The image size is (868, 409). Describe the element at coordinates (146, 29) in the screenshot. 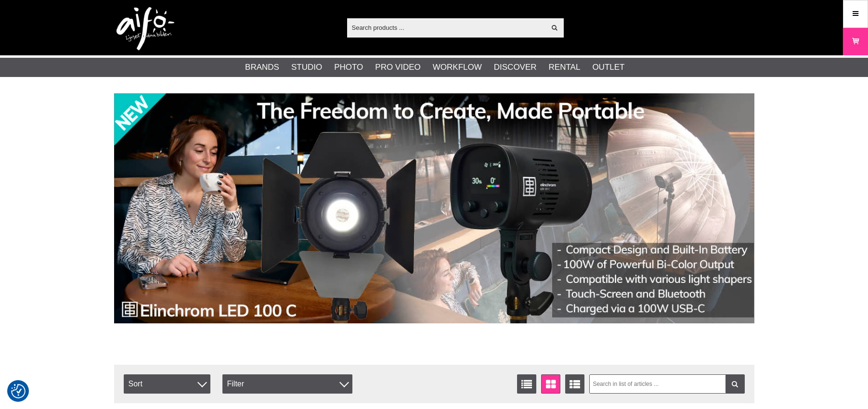

I see `img: logo.png` at that location.